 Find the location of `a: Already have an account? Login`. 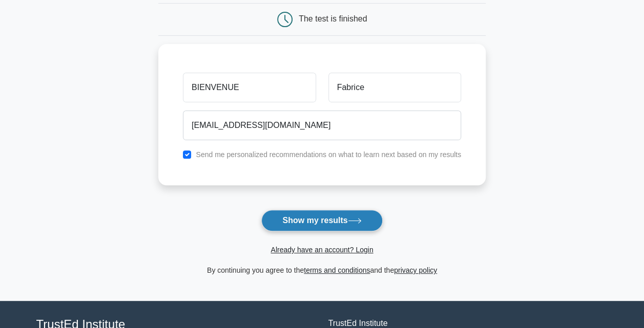

a: Already have an account? Login is located at coordinates (322, 250).